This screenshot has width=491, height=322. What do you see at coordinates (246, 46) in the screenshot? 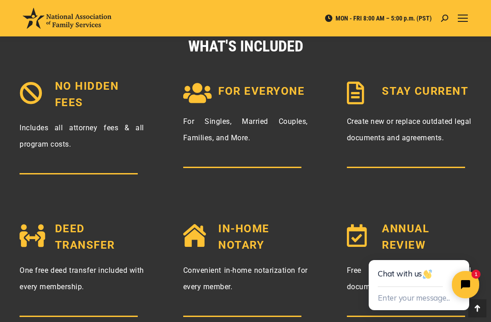
I see `h2: WHAT'S INCLUDED` at bounding box center [246, 46].